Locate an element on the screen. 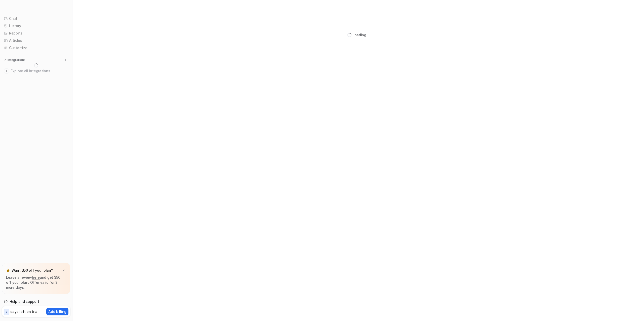 The image size is (644, 321). a: here is located at coordinates (36, 277).